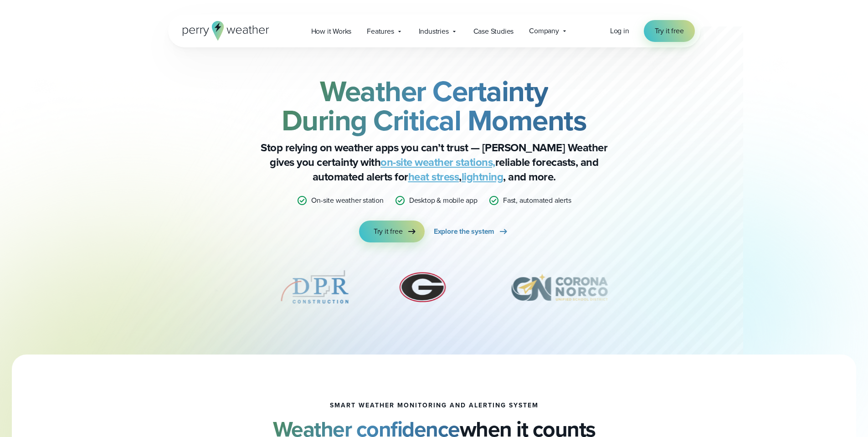 The height and width of the screenshot is (437, 868). I want to click on p: Fast, automated alerts, so click(537, 201).